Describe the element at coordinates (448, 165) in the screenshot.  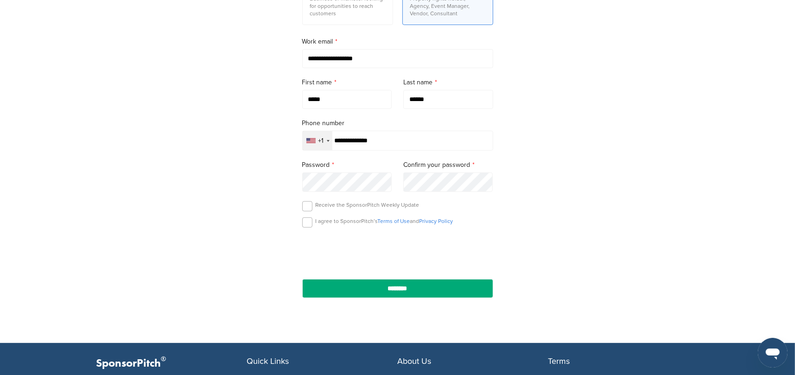
I see `label: Confirm your password` at that location.